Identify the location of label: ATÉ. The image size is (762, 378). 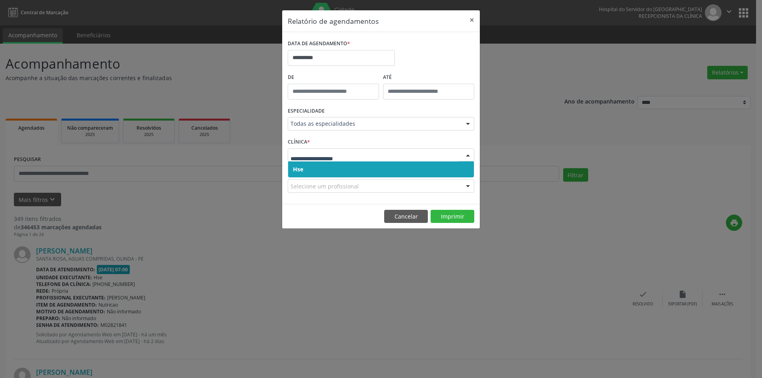
(429, 77).